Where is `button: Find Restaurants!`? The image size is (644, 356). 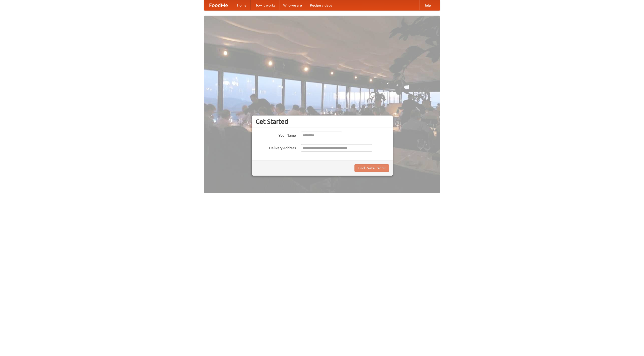 button: Find Restaurants! is located at coordinates (372, 168).